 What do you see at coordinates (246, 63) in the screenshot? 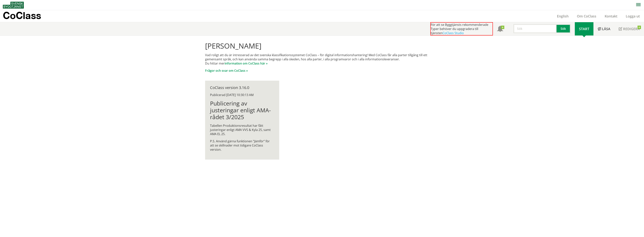
I see `a: information om CoClass här »` at bounding box center [246, 63].